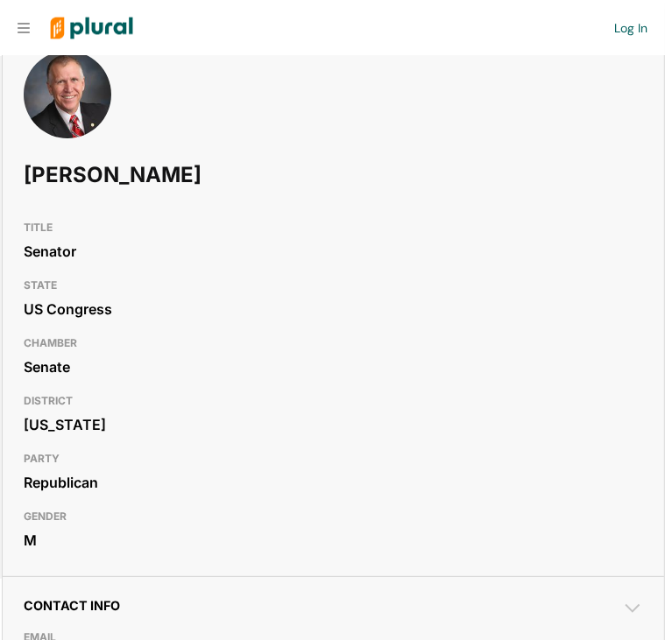 The image size is (665, 640). I want to click on h3: TITLE, so click(333, 228).